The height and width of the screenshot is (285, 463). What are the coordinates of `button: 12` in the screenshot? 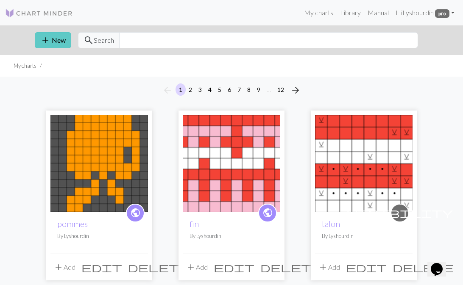 It's located at (281, 89).